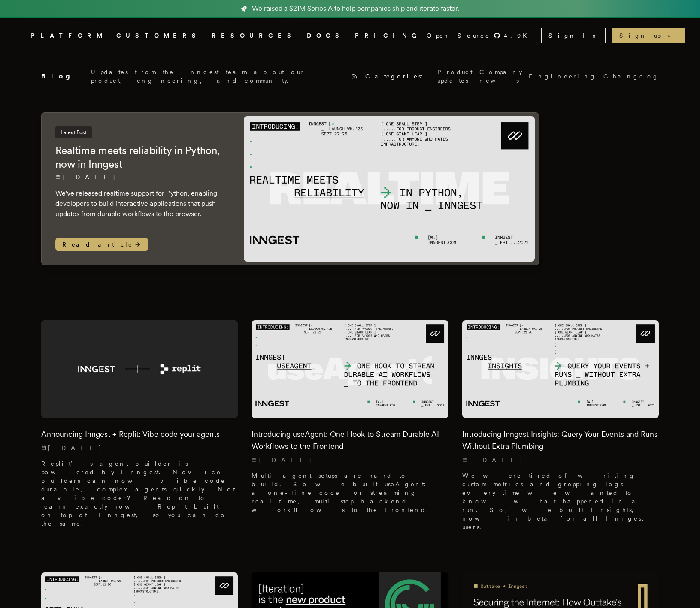  What do you see at coordinates (350, 421) in the screenshot?
I see `a: Featured image for Introducing useAgent: One Hook to Stream Durable AI Workflows to the Frontend ...` at bounding box center [350, 421].